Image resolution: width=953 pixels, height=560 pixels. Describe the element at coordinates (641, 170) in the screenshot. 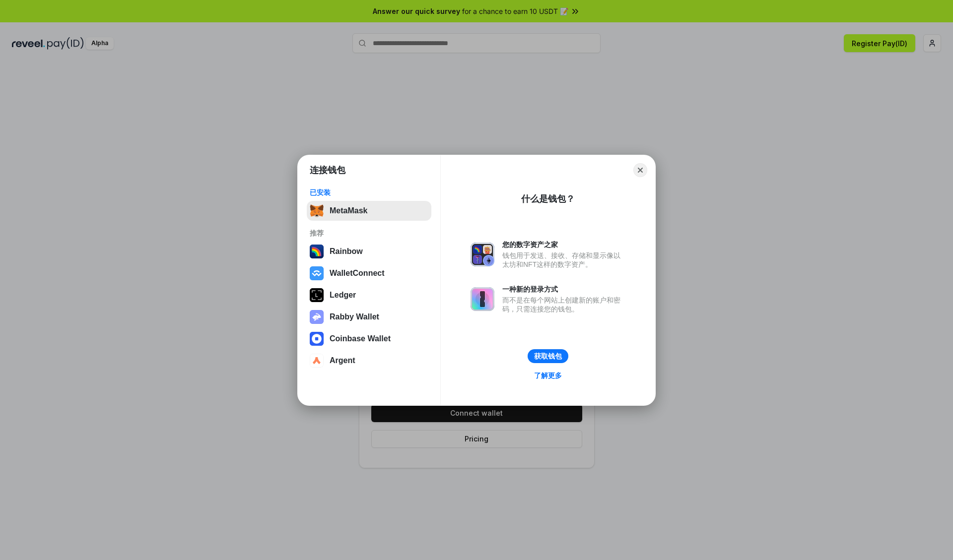

I see `button: Close` at that location.